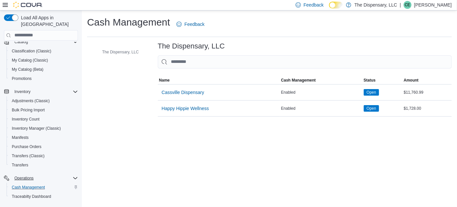 This screenshot has width=457, height=207. Describe the element at coordinates (382, 80) in the screenshot. I see `button: Status` at that location.